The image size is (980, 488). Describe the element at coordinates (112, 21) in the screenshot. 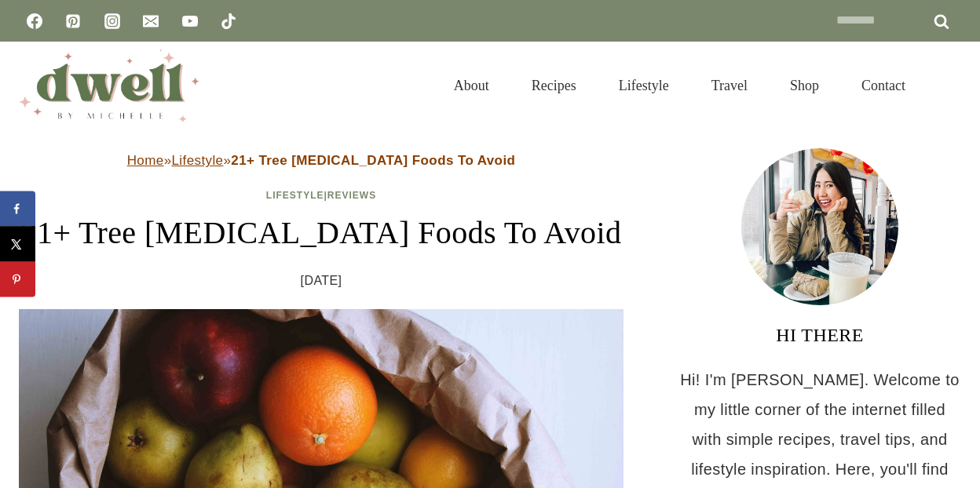

I see `a: Instagram` at that location.